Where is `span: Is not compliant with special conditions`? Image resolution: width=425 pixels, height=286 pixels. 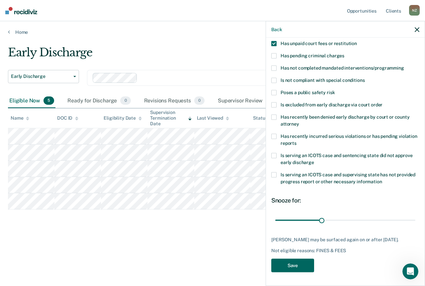
span: Is not compliant with special conditions is located at coordinates (322, 80).